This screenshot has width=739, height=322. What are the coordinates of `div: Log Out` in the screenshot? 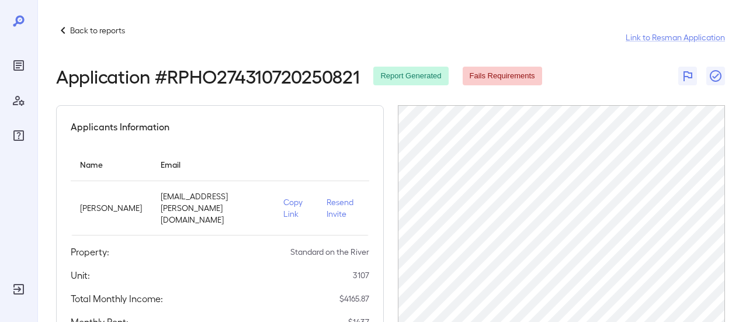 It's located at (19, 289).